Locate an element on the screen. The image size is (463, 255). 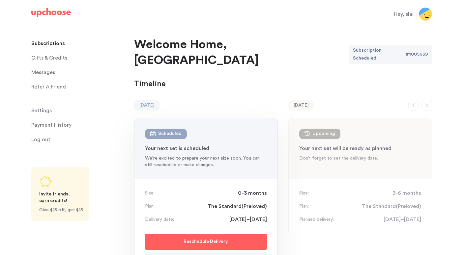
span: Settings is located at coordinates (42, 111).